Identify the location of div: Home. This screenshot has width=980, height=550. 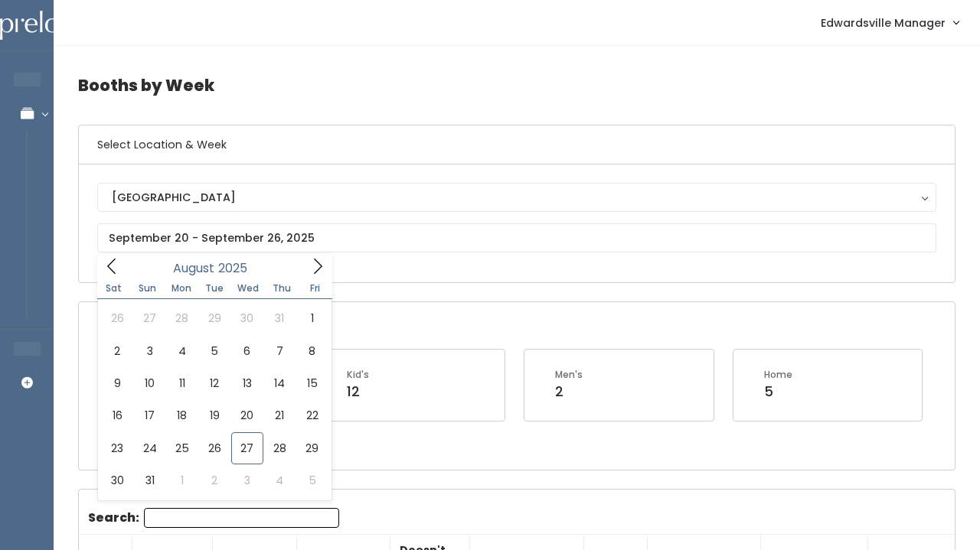
(778, 375).